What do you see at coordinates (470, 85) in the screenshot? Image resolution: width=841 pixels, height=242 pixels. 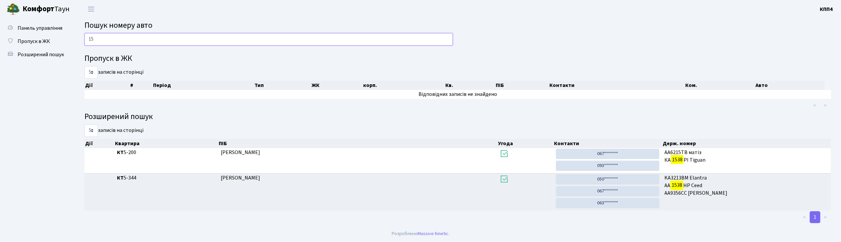 I see `th: Кв.` at bounding box center [470, 85].